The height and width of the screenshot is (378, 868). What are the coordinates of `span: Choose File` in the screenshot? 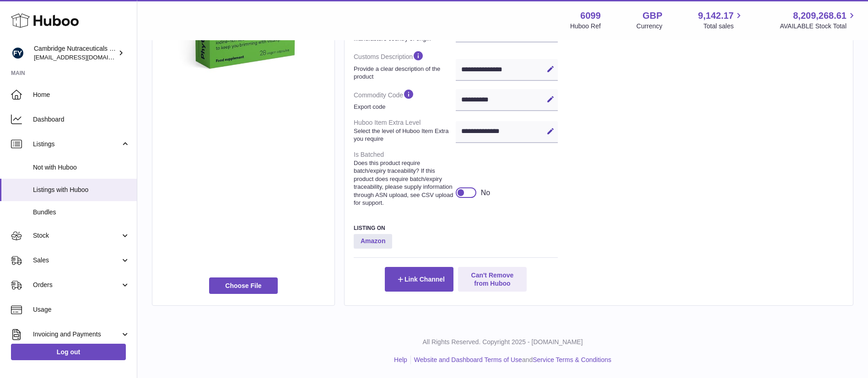 It's located at (243, 286).